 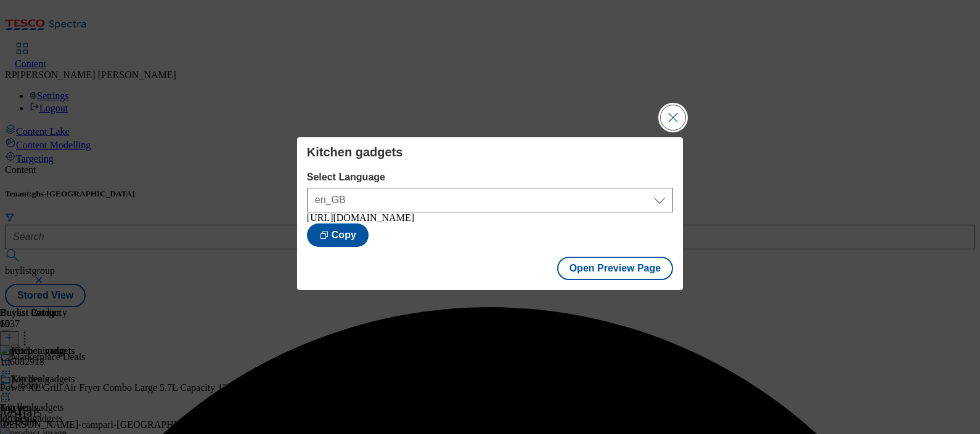 What do you see at coordinates (338, 236) in the screenshot?
I see `button: Copy` at bounding box center [338, 236].